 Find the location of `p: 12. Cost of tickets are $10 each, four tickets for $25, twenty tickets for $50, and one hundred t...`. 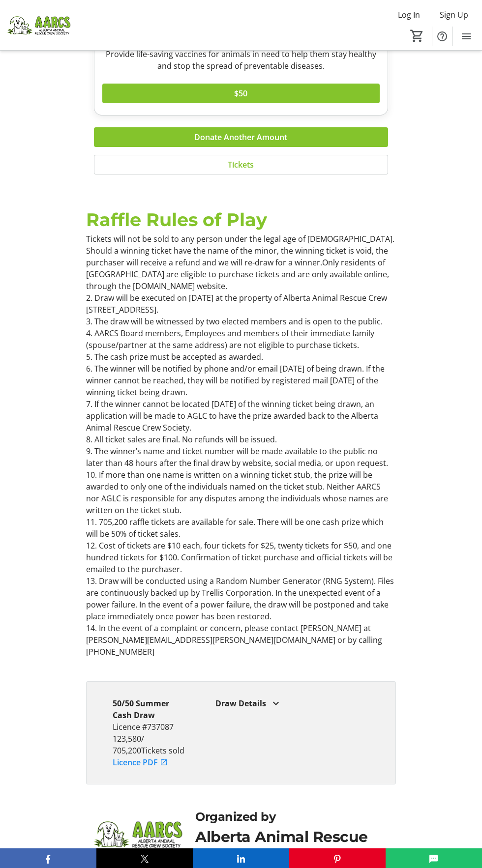

p: 12. Cost of tickets are $10 each, four tickets for $25, twenty tickets for $50, and one hundred t... is located at coordinates (240, 557).